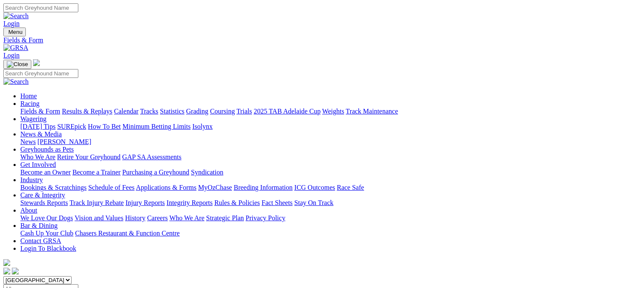 This screenshot has height=288, width=644. What do you see at coordinates (266, 218) in the screenshot?
I see `a: Privacy Policy` at bounding box center [266, 218].